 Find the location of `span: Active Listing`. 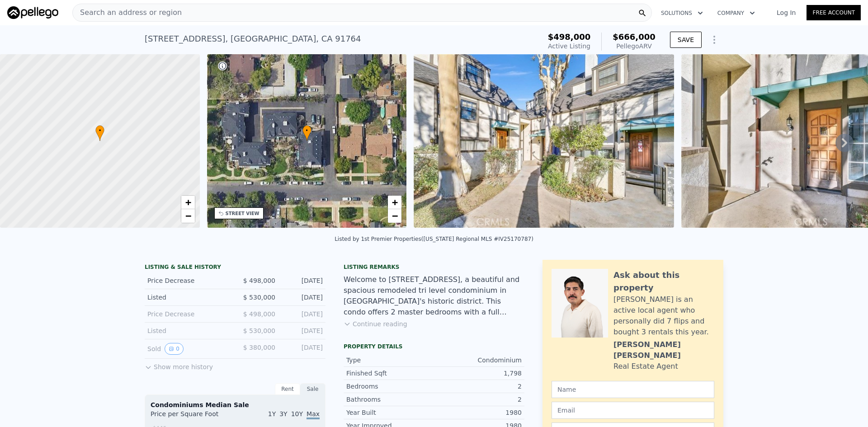

span: Active Listing is located at coordinates (569, 46).